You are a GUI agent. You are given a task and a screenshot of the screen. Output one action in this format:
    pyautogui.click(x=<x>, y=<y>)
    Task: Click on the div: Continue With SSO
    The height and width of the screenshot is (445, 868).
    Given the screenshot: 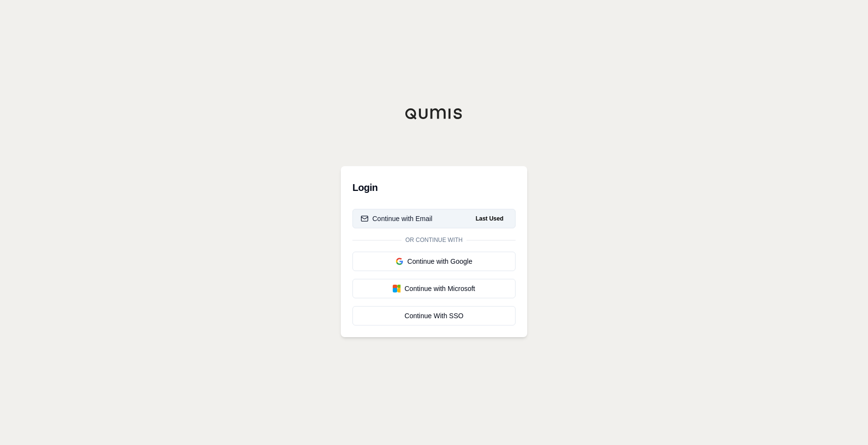 What is the action you would take?
    pyautogui.click(x=434, y=316)
    